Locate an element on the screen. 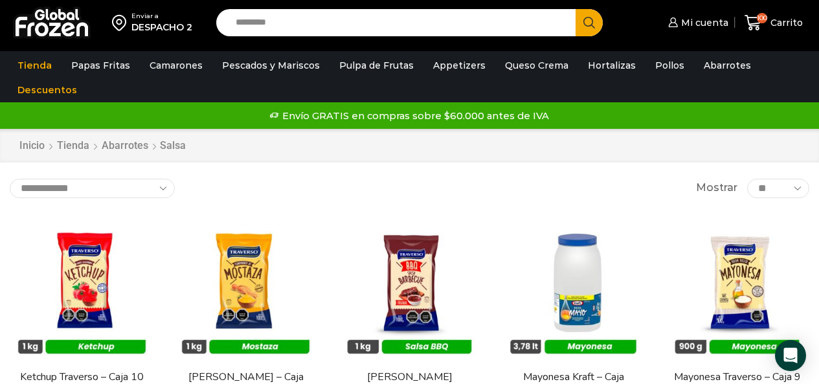 The height and width of the screenshot is (384, 819). a: Camarones is located at coordinates (176, 65).